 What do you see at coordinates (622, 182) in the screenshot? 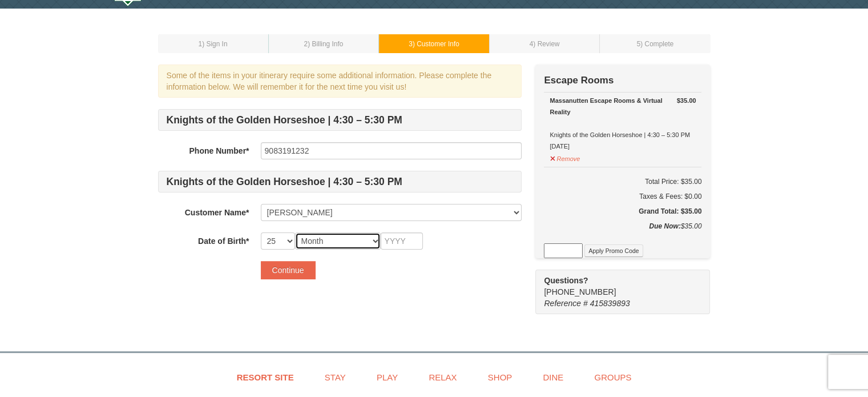
I see `h6: Total Price: $35.00` at bounding box center [622, 182].